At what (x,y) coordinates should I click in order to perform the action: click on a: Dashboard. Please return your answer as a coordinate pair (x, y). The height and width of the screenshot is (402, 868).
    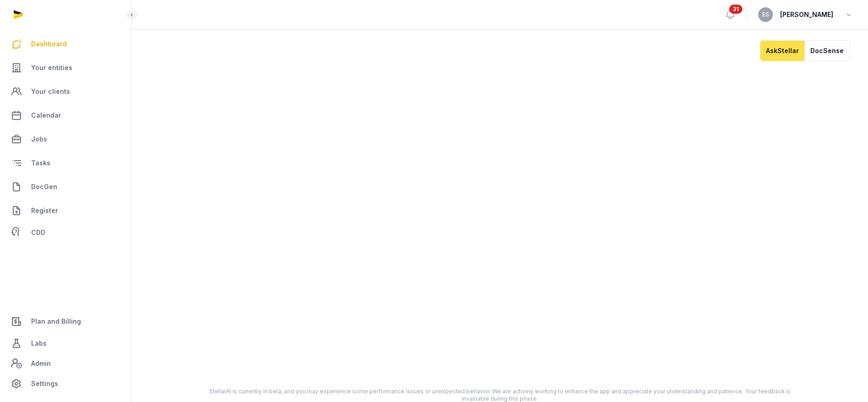
    Looking at the image, I should click on (66, 44).